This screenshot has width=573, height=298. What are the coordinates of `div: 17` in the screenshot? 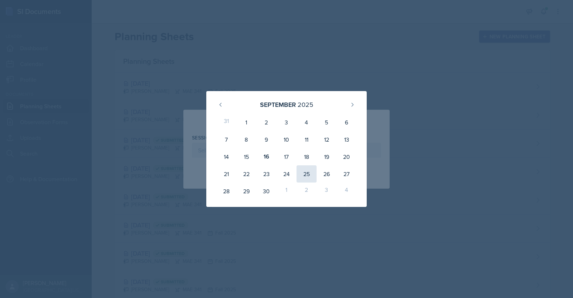 It's located at (287, 157).